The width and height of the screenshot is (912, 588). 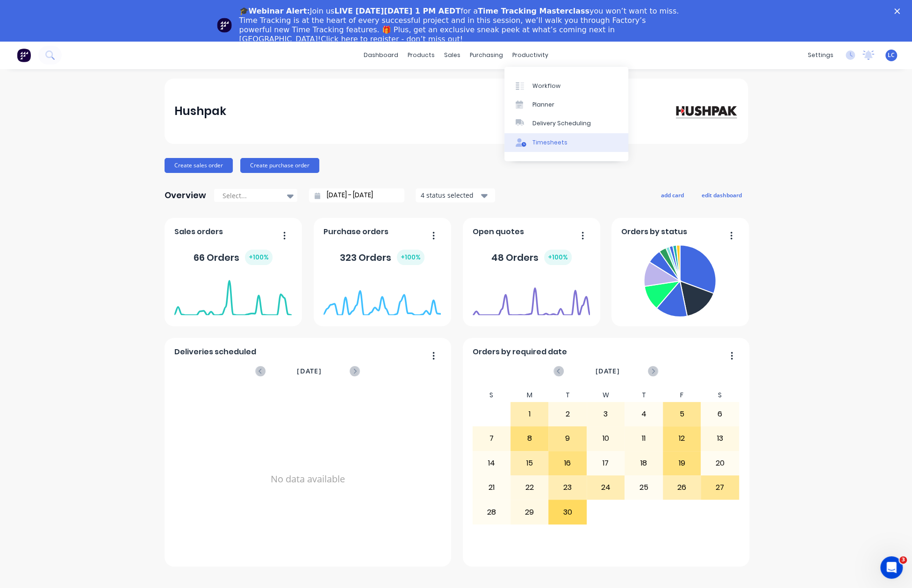 I want to click on span: LC, so click(x=891, y=55).